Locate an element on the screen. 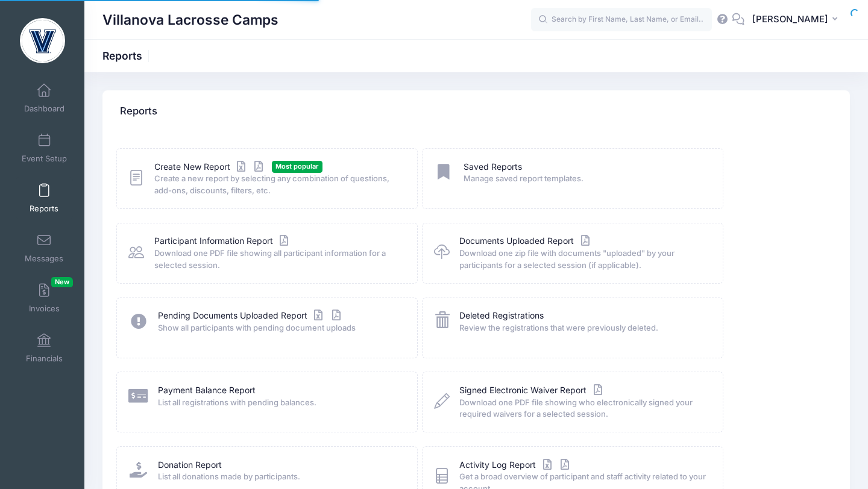 The height and width of the screenshot is (489, 868). input: Search by First Name, Last Name, or Email... is located at coordinates (622, 20).